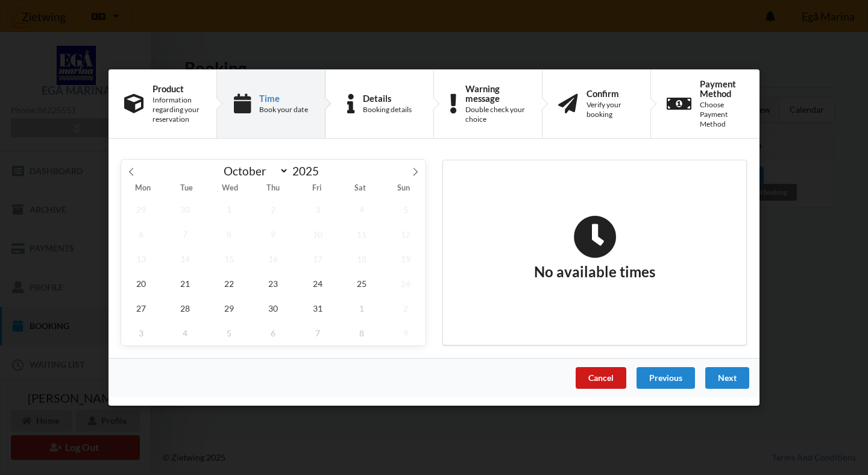  Describe the element at coordinates (283, 110) in the screenshot. I see `div: Book your date` at that location.